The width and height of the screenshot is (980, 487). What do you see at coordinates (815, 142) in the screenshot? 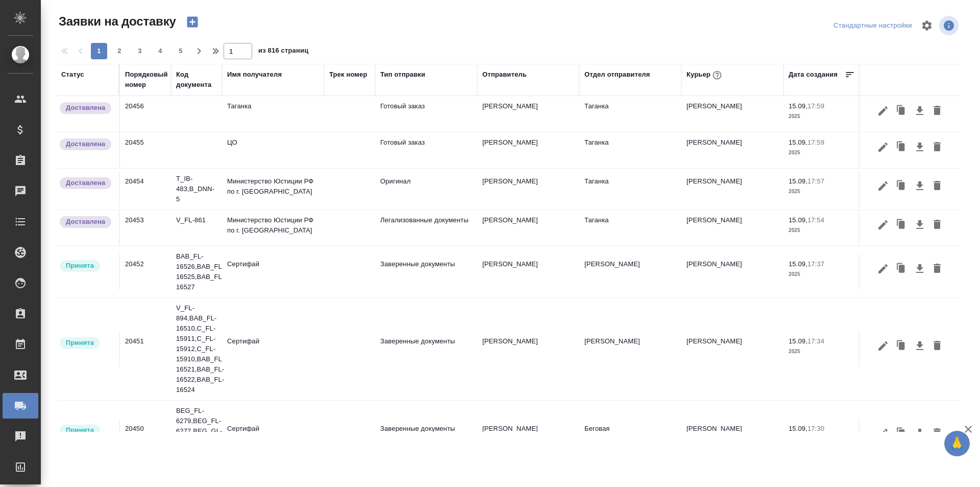
I see `p: 17:59` at bounding box center [815, 142].